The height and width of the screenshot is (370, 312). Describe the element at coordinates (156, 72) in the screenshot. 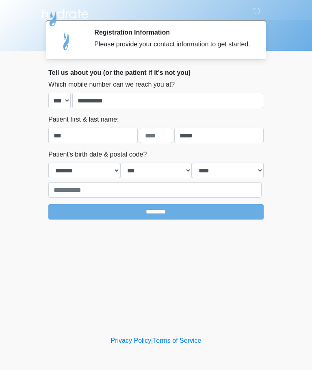

I see `h2: Tell us about you (or the patient if it's not you)` at that location.